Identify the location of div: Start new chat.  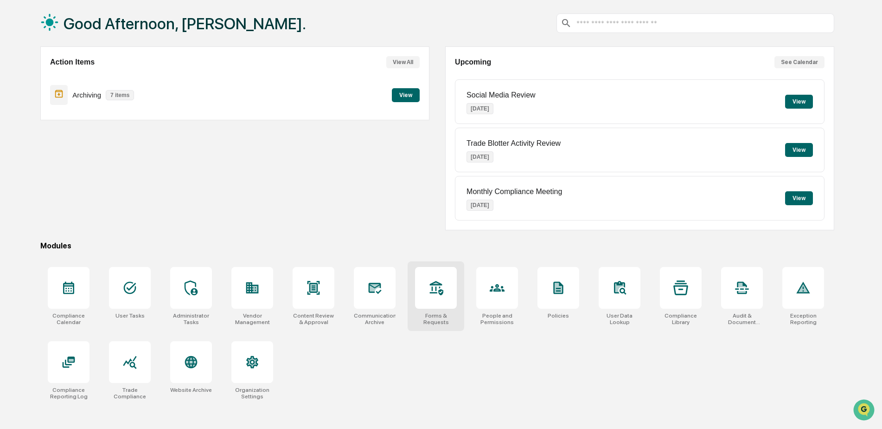
(92, 76).